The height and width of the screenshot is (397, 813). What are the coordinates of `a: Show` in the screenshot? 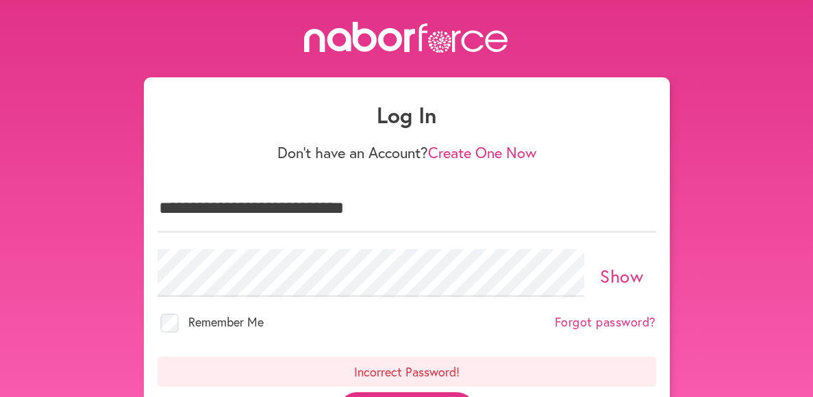 It's located at (621, 276).